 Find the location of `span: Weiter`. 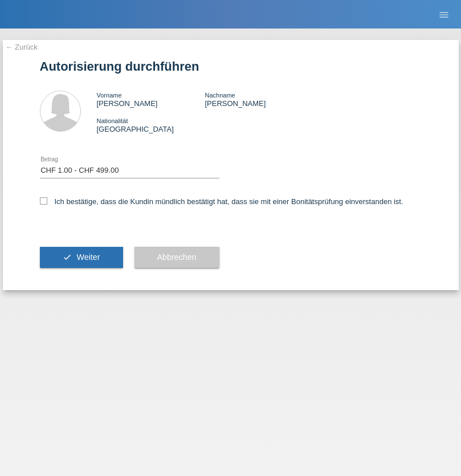

span: Weiter is located at coordinates (88, 257).